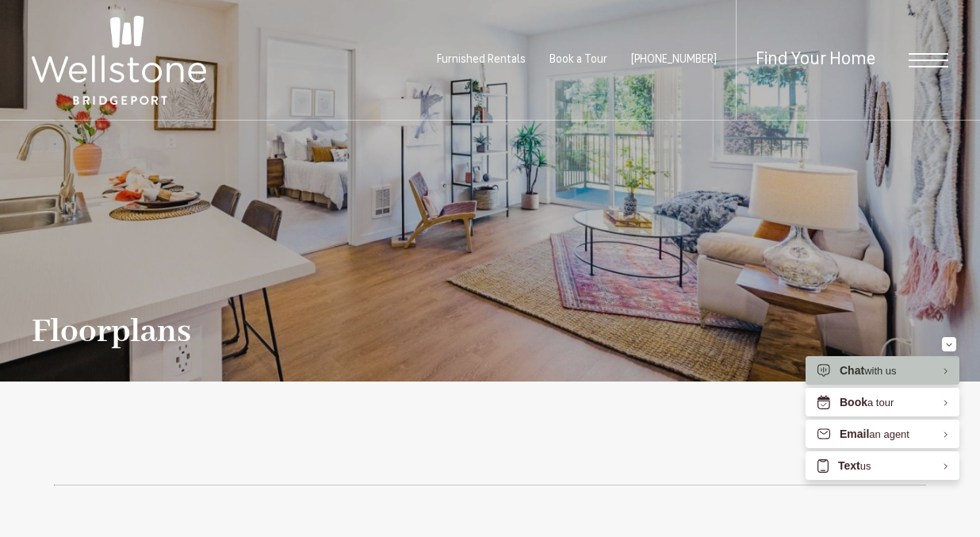  I want to click on a: Call us at (253) 400-3144, so click(674, 59).